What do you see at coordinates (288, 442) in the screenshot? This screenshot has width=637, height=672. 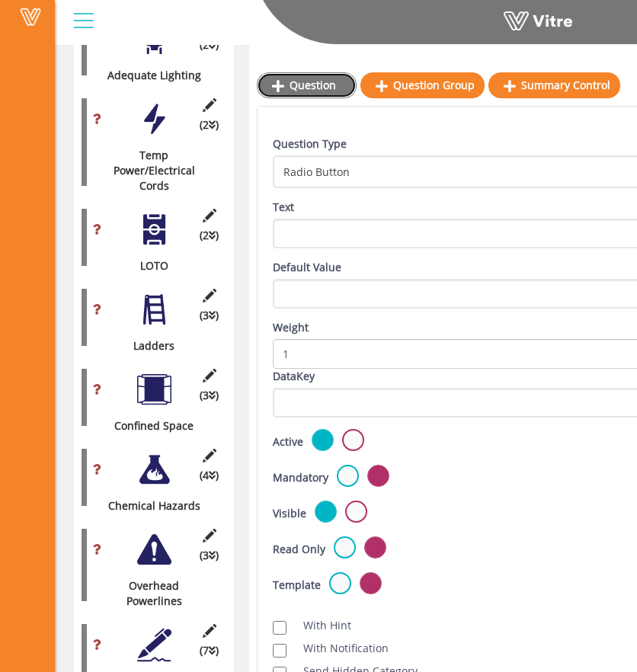 I see `label: Active` at bounding box center [288, 442].